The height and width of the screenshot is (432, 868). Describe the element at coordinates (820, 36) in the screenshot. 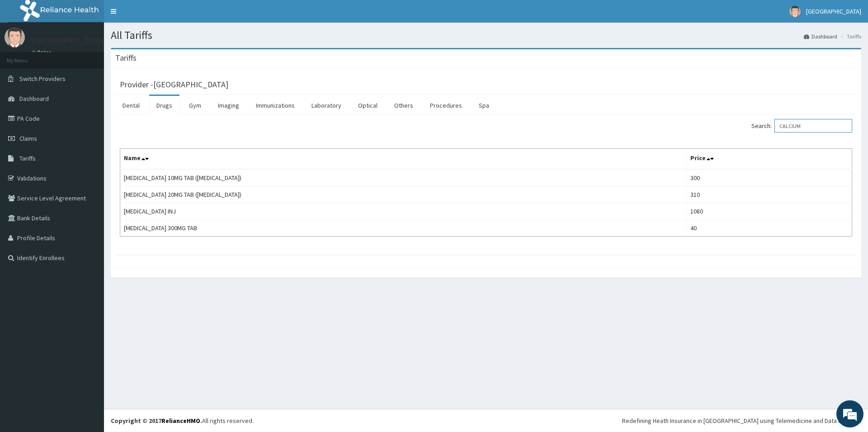

I see `a: Dashboard` at that location.